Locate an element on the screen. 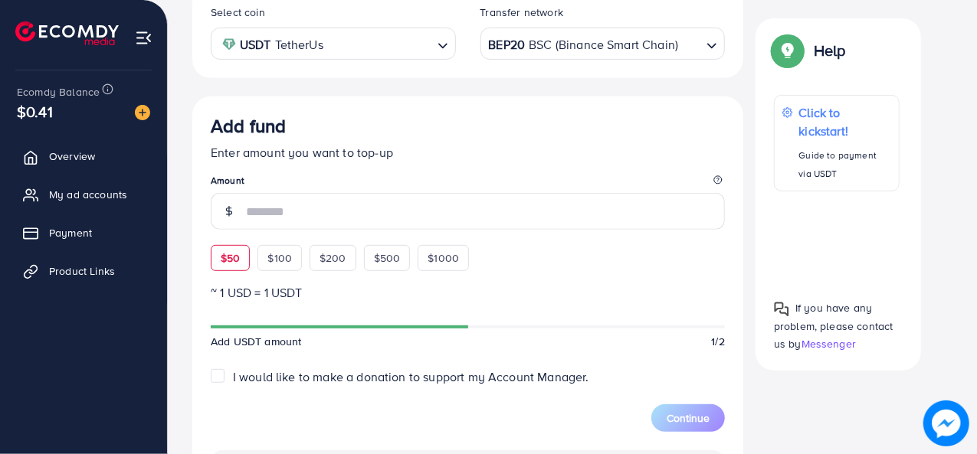 The image size is (977, 454). span: $50 is located at coordinates (230, 258).